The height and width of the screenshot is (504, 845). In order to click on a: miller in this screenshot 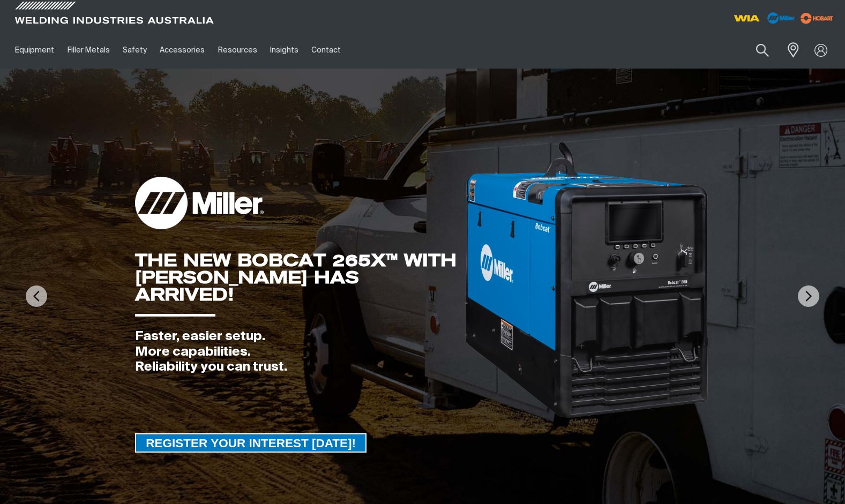, I will do `click(817, 18)`.